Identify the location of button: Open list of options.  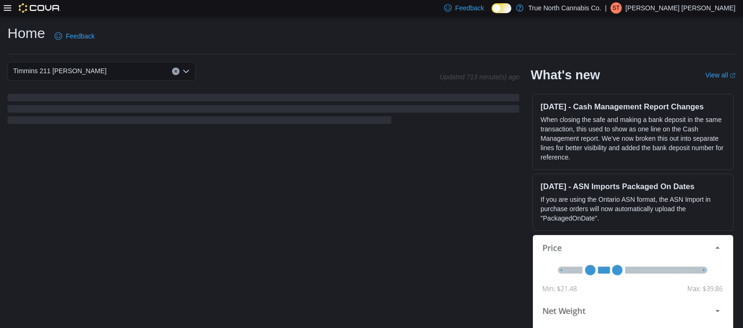
(186, 71).